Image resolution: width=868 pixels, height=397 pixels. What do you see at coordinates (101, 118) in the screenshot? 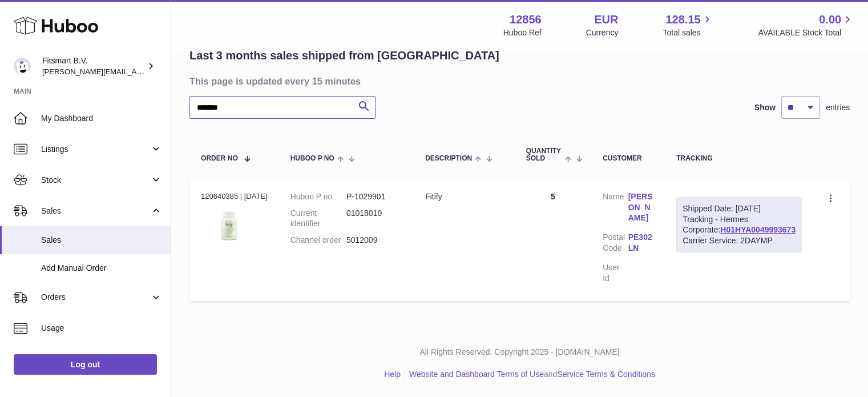
I see `span: My Dashboard` at bounding box center [101, 118].